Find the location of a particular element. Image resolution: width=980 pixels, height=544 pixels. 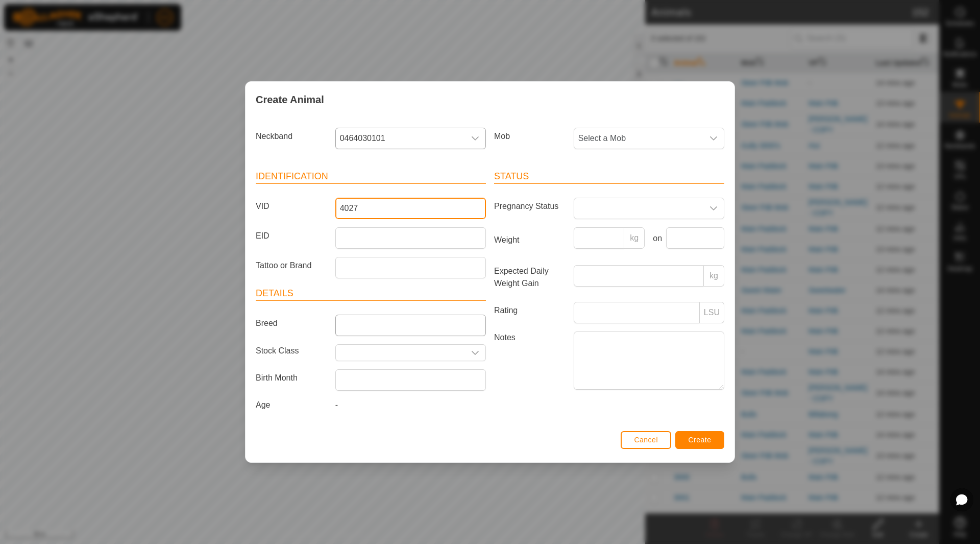

span: Create is located at coordinates (701, 440).